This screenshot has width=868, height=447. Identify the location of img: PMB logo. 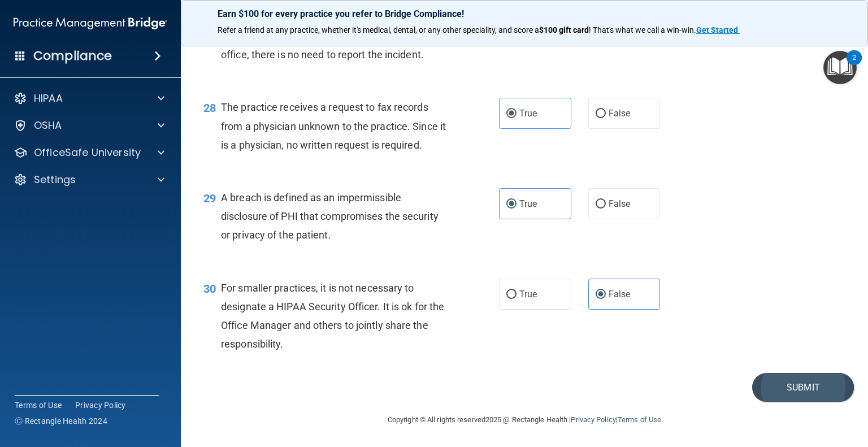
(91, 23).